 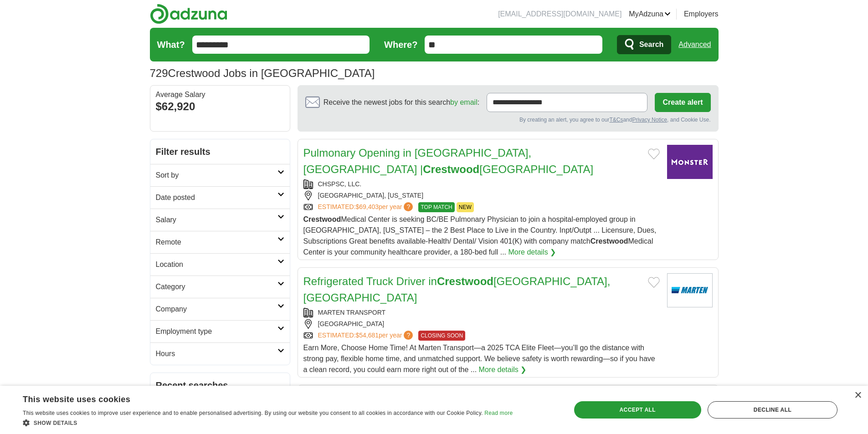 I want to click on h2: Company, so click(x=216, y=309).